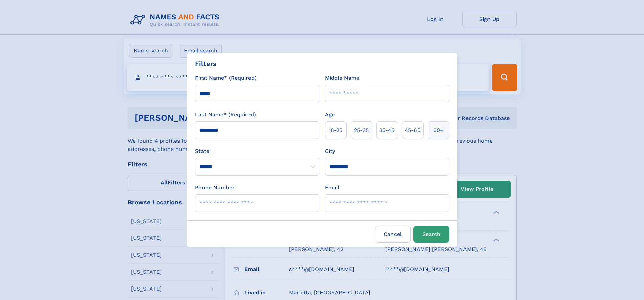 This screenshot has width=644, height=300. Describe the element at coordinates (226, 78) in the screenshot. I see `label: First Name* (Required)` at that location.